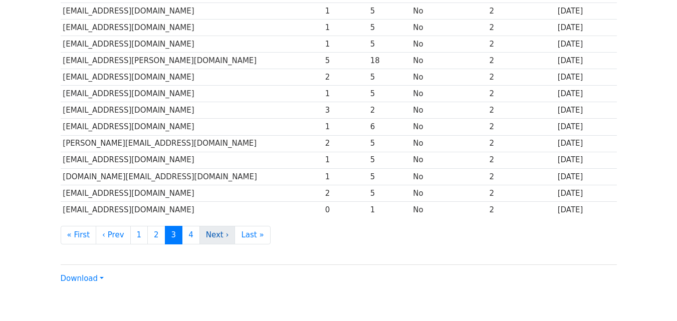  Describe the element at coordinates (156, 235) in the screenshot. I see `a: 2` at that location.